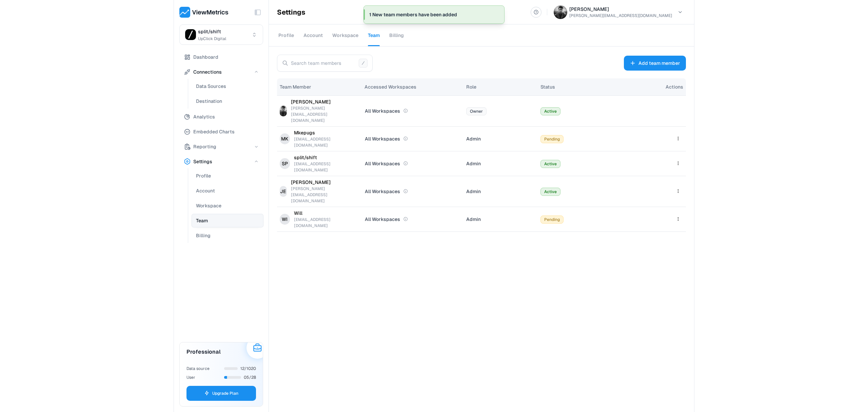 The width and height of the screenshot is (868, 412). I want to click on button: Upgrade Plan, so click(221, 393).